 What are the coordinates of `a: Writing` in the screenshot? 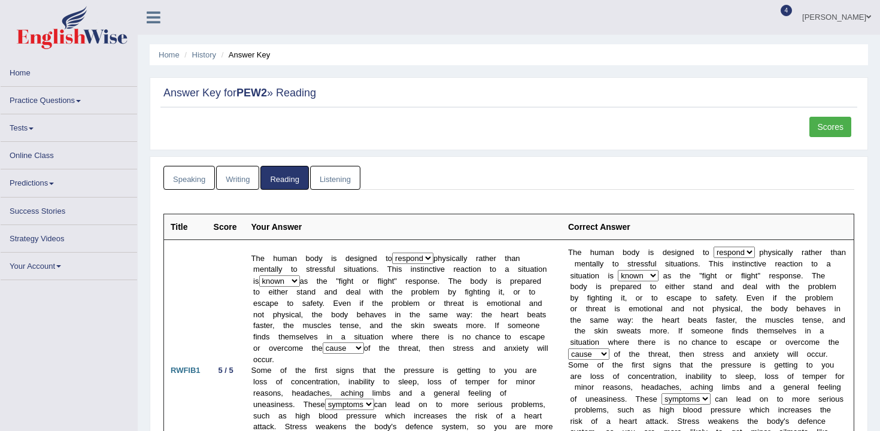 It's located at (238, 178).